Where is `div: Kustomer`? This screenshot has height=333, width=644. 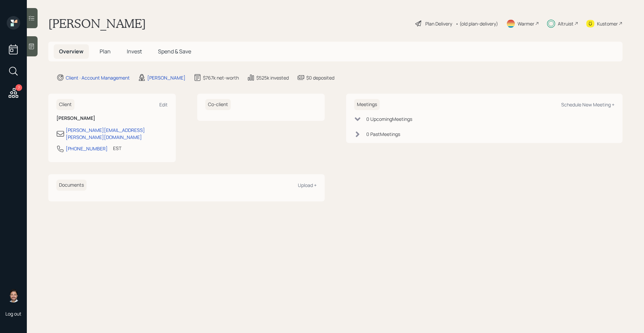 div: Kustomer is located at coordinates (608, 24).